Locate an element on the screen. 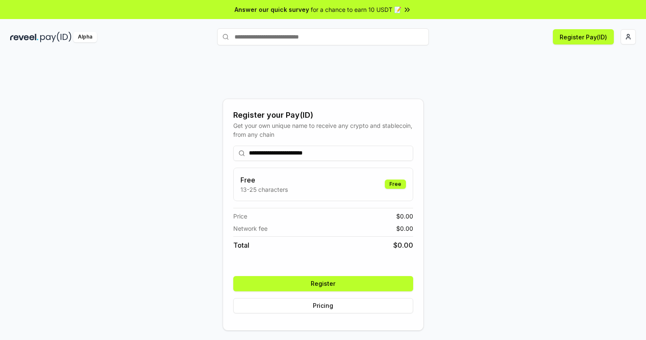 The width and height of the screenshot is (646, 340). h3: Free is located at coordinates (264, 180).